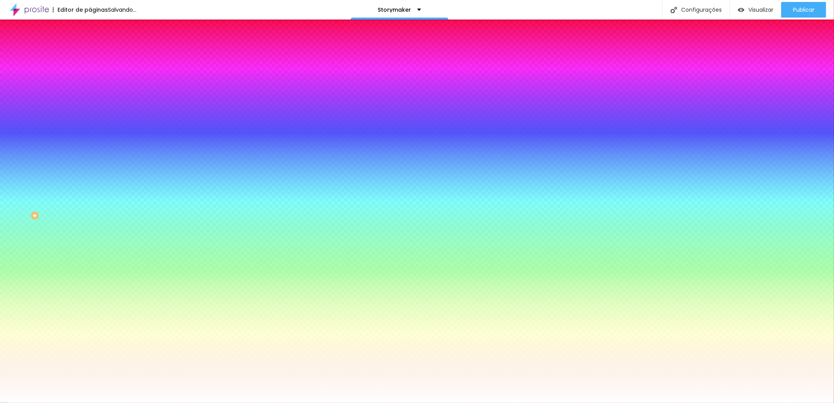 The width and height of the screenshot is (834, 403). Describe the element at coordinates (394, 10) in the screenshot. I see `p: Storymaker` at that location.